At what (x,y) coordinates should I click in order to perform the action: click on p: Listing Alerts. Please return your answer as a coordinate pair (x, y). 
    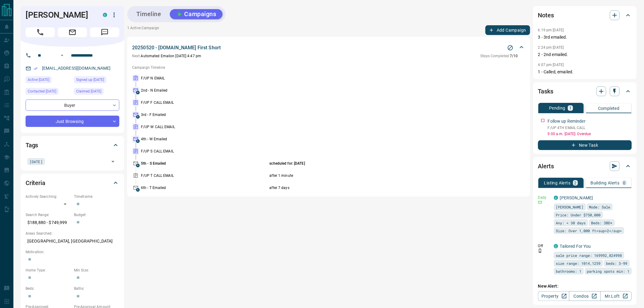
    Looking at the image, I should click on (557, 183).